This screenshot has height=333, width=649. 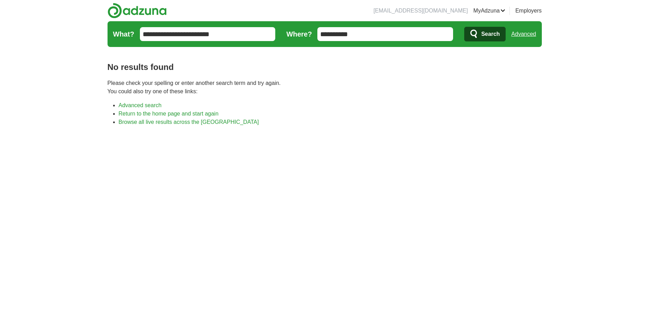 I want to click on a: Employers, so click(x=528, y=11).